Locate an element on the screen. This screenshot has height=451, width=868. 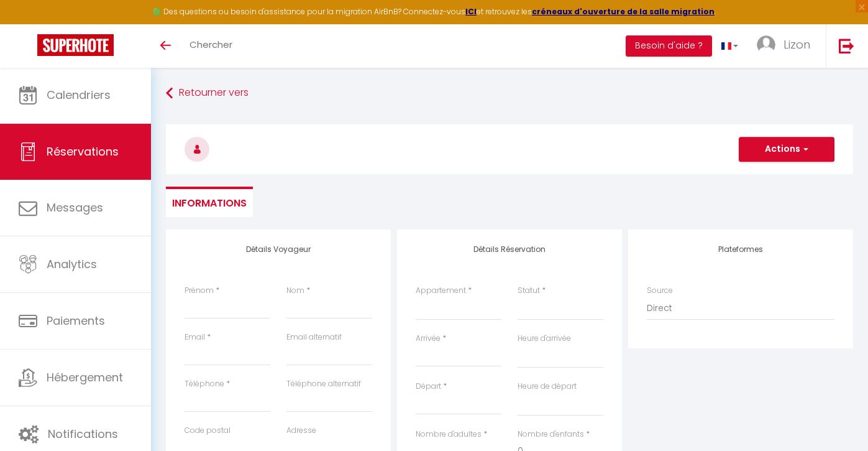
label: Code postal is located at coordinates (207, 431).